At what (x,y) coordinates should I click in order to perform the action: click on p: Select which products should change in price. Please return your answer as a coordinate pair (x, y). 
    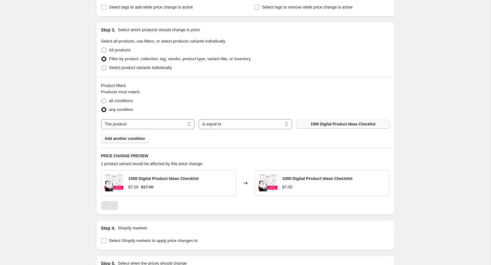
    Looking at the image, I should click on (159, 30).